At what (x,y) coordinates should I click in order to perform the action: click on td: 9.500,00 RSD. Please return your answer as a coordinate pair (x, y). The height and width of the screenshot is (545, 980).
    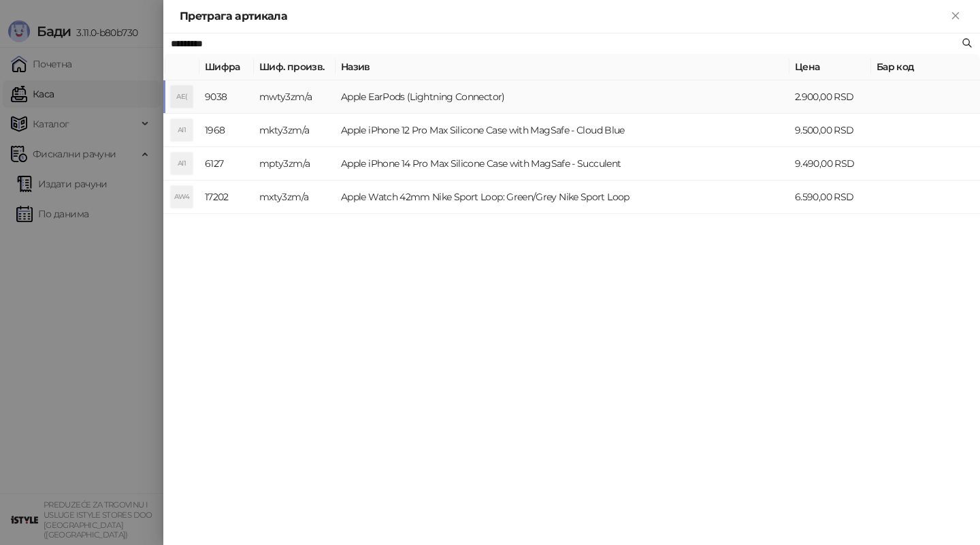
    Looking at the image, I should click on (830, 130).